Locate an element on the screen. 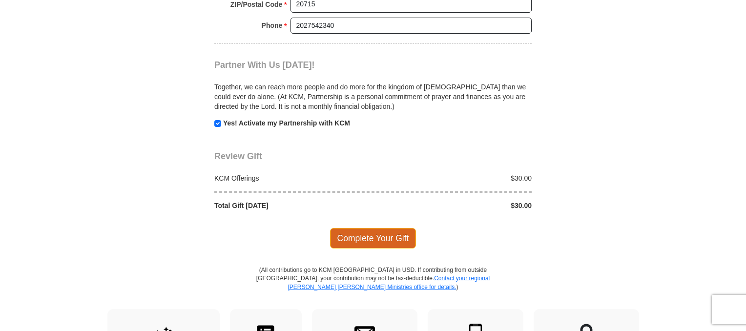  strong: Phone is located at coordinates (272, 25).